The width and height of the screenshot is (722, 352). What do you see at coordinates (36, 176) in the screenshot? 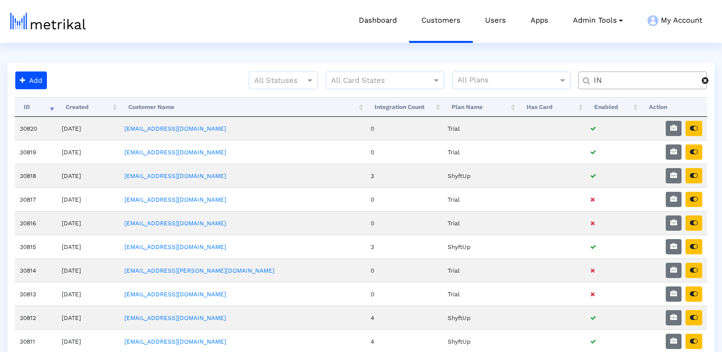
I see `td: 30818` at bounding box center [36, 176].